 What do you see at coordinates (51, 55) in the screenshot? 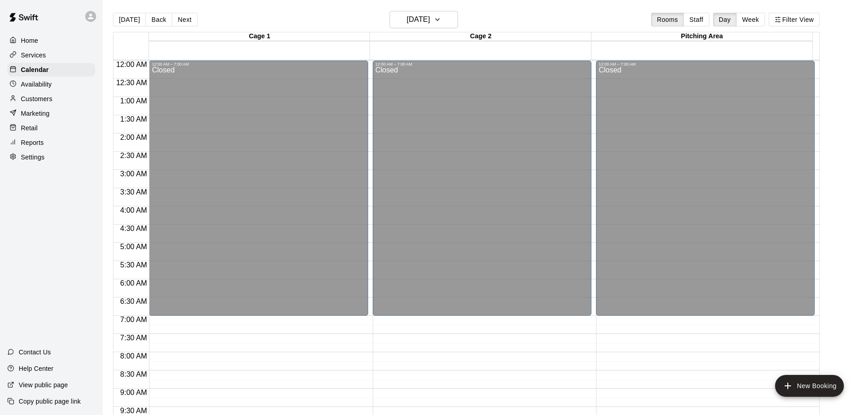
I see `a: Services` at bounding box center [51, 55].